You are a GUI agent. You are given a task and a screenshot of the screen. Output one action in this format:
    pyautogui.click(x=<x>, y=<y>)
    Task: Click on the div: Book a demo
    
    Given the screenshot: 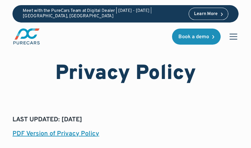 What is the action you would take?
    pyautogui.click(x=194, y=37)
    